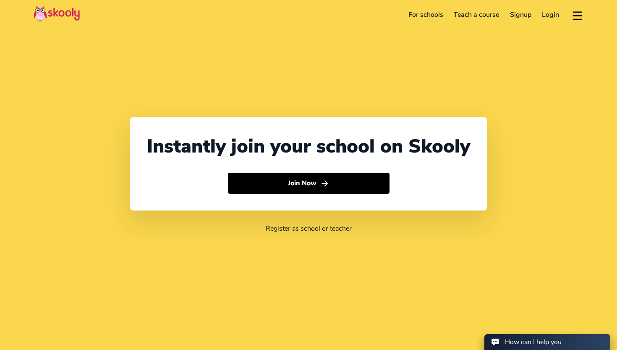  What do you see at coordinates (477, 15) in the screenshot?
I see `a: Teach a course` at bounding box center [477, 15].